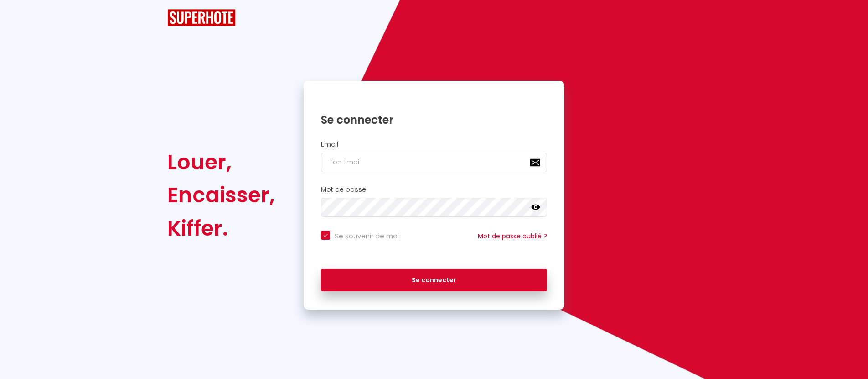  Describe the element at coordinates (434, 144) in the screenshot. I see `h2: Email` at that location.